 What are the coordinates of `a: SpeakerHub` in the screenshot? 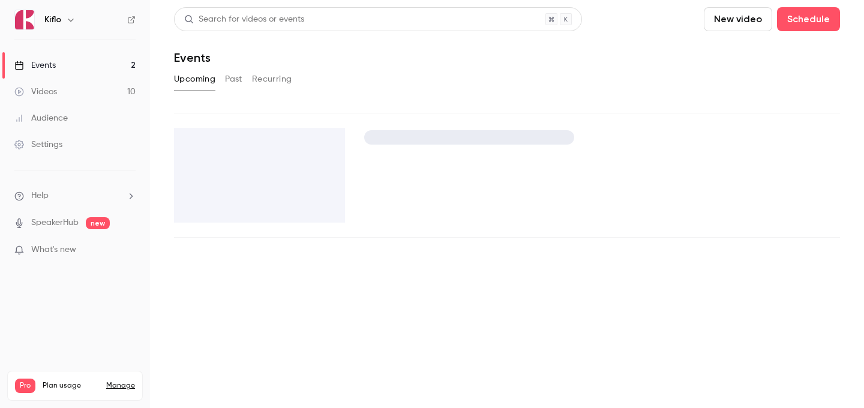 It's located at (55, 223).